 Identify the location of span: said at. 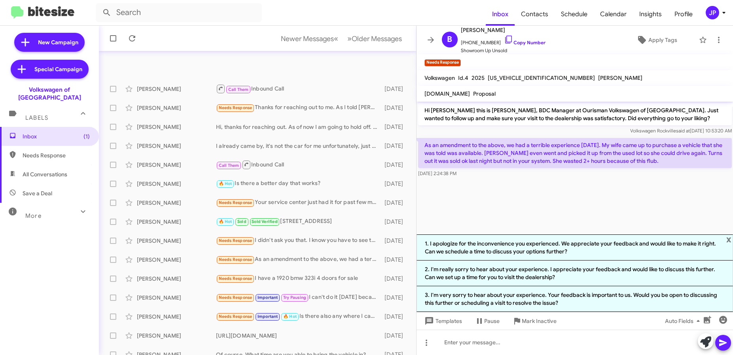
(683, 131).